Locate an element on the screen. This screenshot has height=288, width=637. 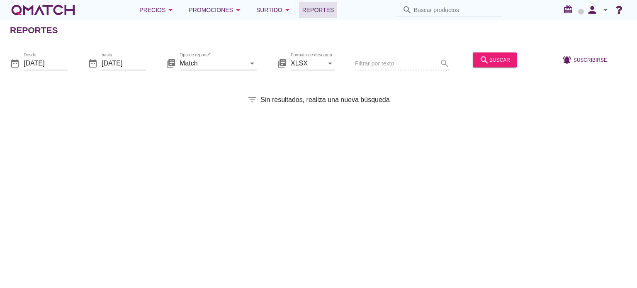
span: Suscribirse is located at coordinates (590, 60).